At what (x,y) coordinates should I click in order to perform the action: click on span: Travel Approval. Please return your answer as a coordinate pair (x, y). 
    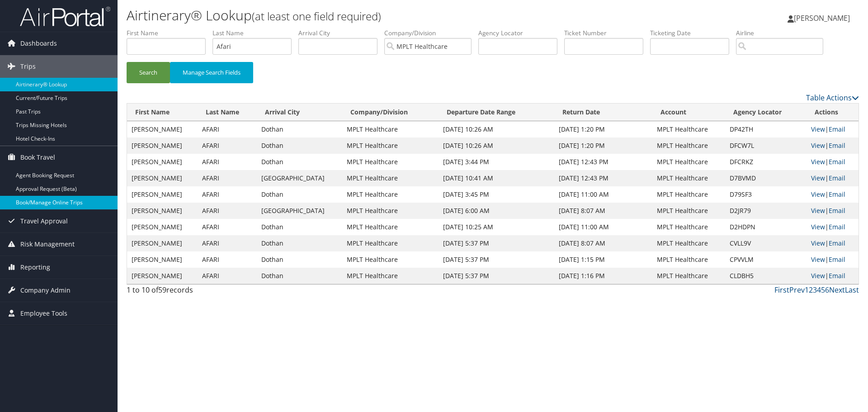
    Looking at the image, I should click on (44, 221).